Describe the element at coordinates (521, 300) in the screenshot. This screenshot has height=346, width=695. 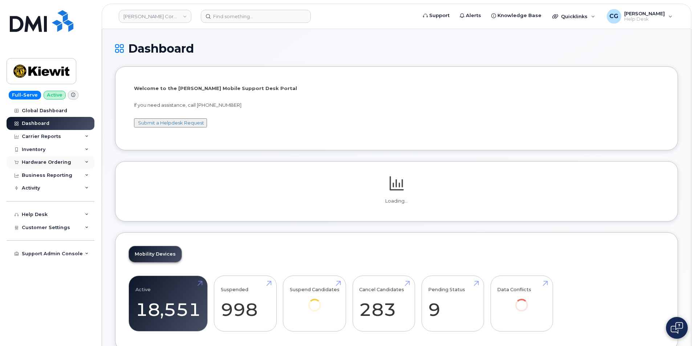
I see `a: Data Conflicts` at that location.